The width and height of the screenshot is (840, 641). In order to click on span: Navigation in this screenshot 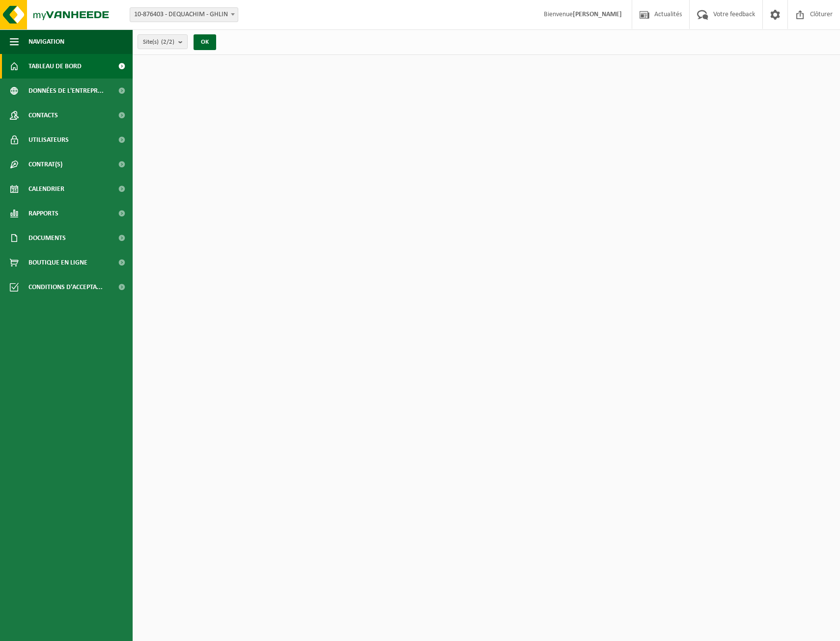, I will do `click(46, 42)`.